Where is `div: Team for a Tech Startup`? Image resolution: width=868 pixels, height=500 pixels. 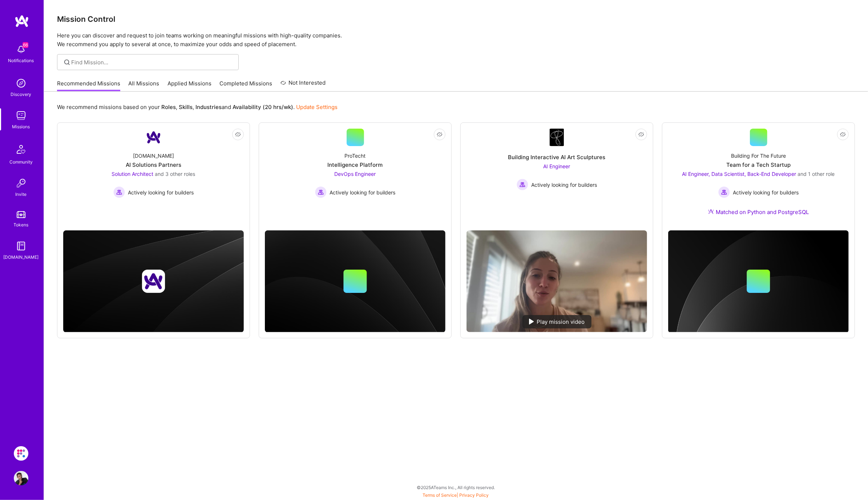 div: Team for a Tech Startup is located at coordinates (758, 165).